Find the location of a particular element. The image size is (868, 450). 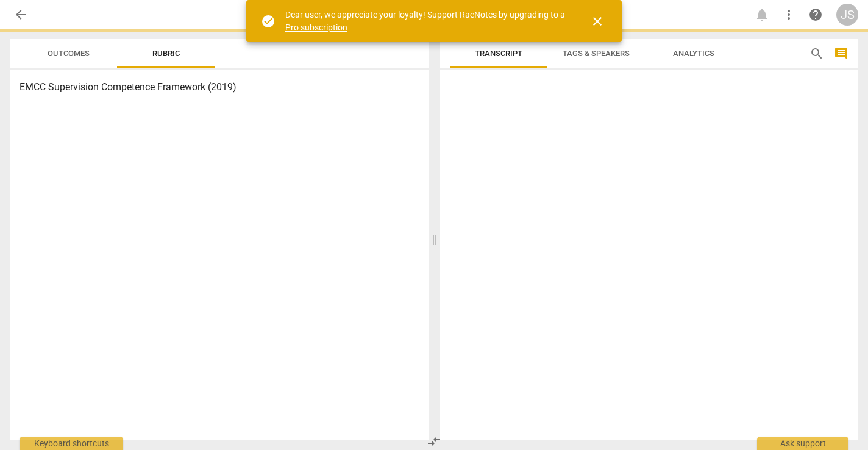

div: Keyboard shortcuts is located at coordinates (71, 443).